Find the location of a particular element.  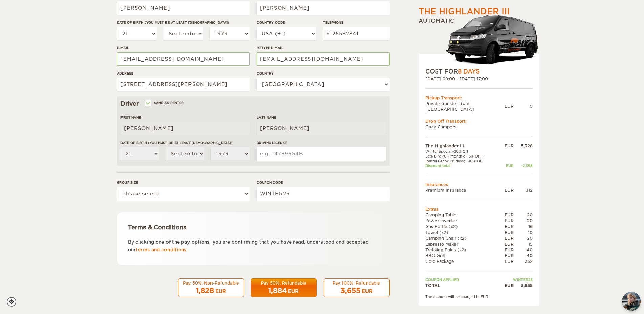

label: Same as renter is located at coordinates (165, 103).